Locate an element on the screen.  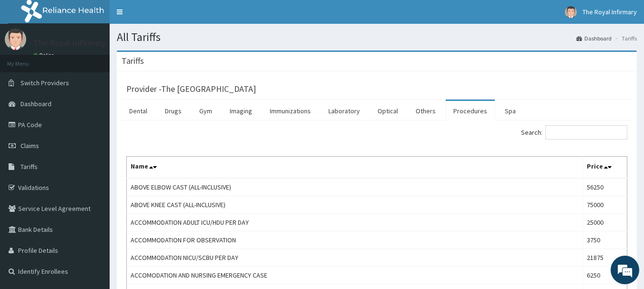
a: Spa is located at coordinates (511, 111).